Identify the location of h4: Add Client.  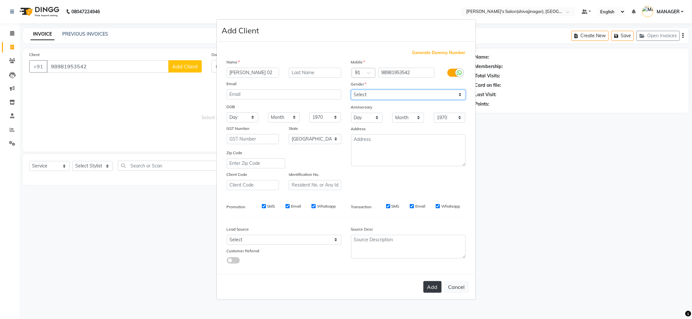
(240, 30).